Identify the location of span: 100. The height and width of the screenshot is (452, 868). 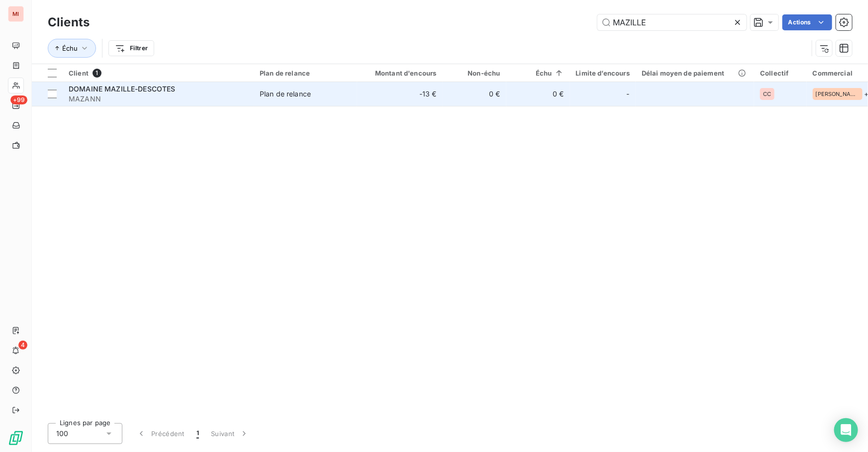
(62, 433).